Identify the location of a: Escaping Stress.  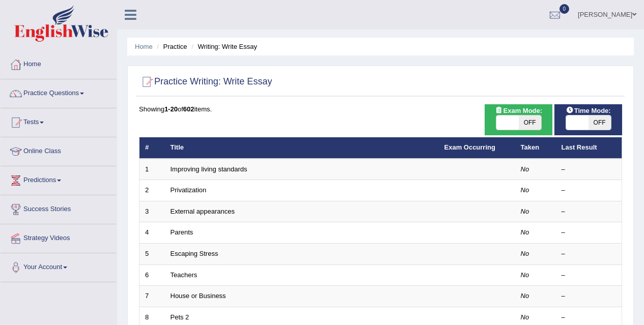
(194, 253).